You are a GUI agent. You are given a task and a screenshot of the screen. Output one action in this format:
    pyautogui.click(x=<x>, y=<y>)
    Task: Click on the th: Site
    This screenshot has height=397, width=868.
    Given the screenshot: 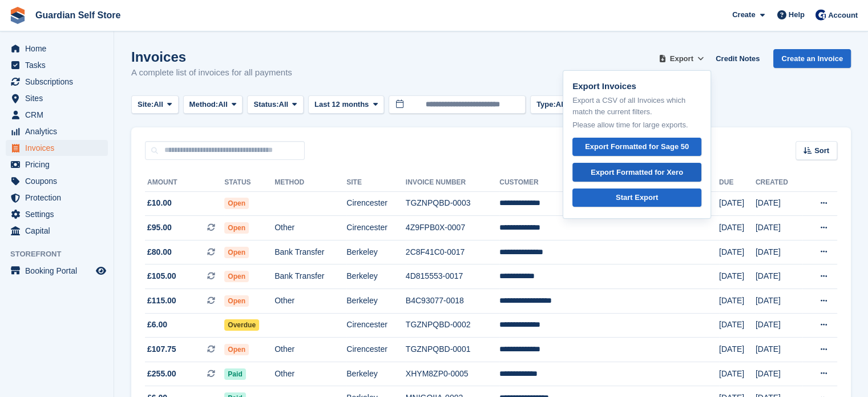 What is the action you would take?
    pyautogui.click(x=376, y=183)
    